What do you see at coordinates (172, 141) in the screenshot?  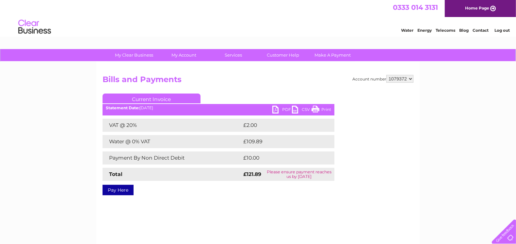 I see `td: Water @ 0% VAT` at bounding box center [172, 141].